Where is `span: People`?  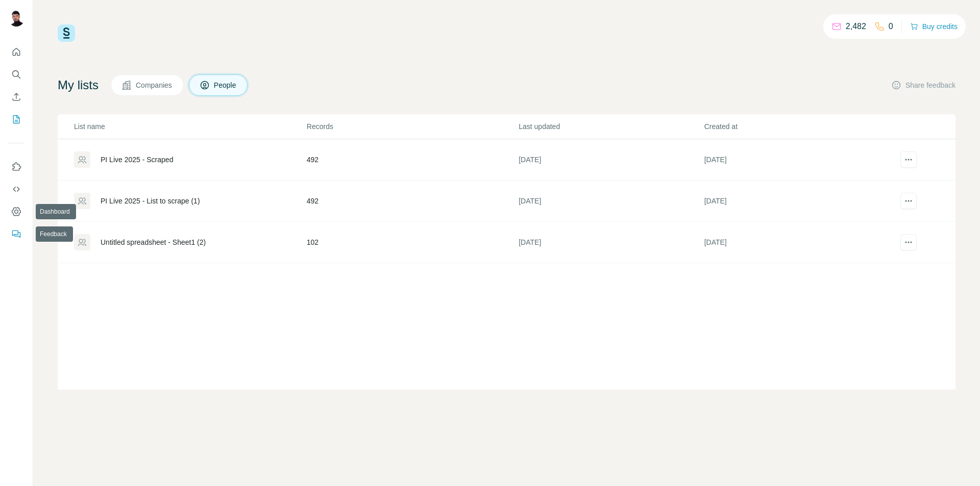 span: People is located at coordinates (225, 85).